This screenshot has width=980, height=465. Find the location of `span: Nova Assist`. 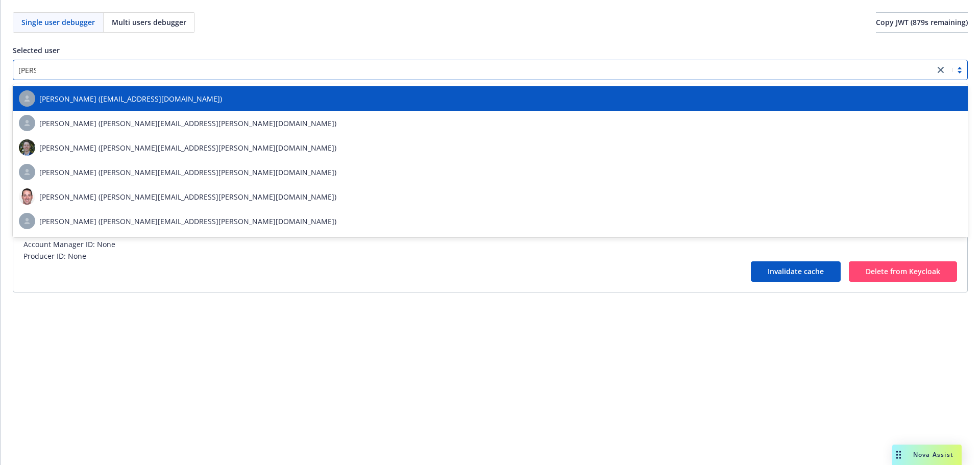

span: Nova Assist is located at coordinates (934, 454).